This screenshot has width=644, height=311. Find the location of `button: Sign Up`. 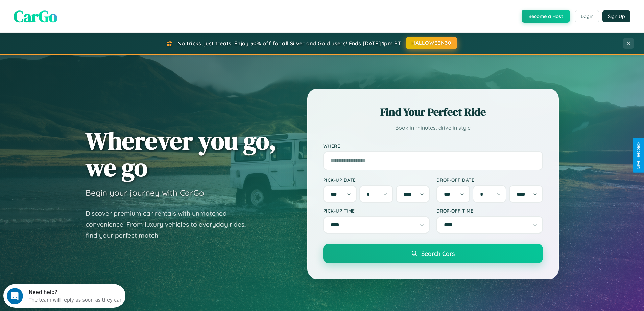

button: Sign Up is located at coordinates (617, 16).